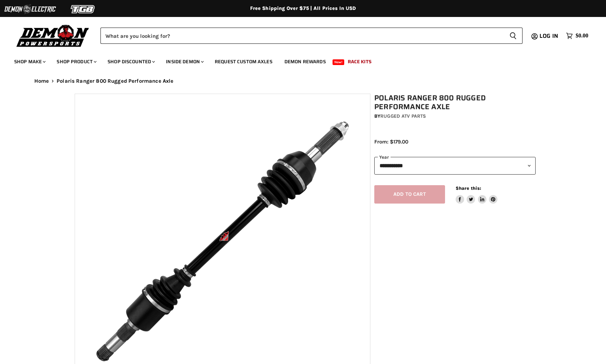 The height and width of the screenshot is (364, 606). What do you see at coordinates (131, 61) in the screenshot?
I see `a: Shop Discounted` at bounding box center [131, 61].